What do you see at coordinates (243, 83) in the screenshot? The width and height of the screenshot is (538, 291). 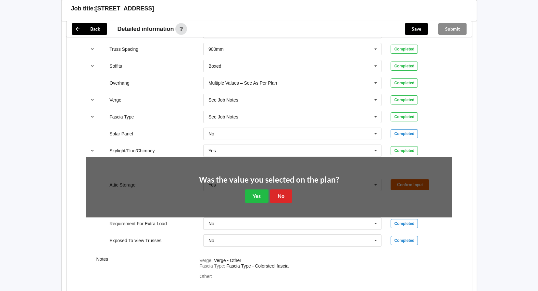 I see `div: Multiple Values – See As Per Plan` at bounding box center [243, 83].